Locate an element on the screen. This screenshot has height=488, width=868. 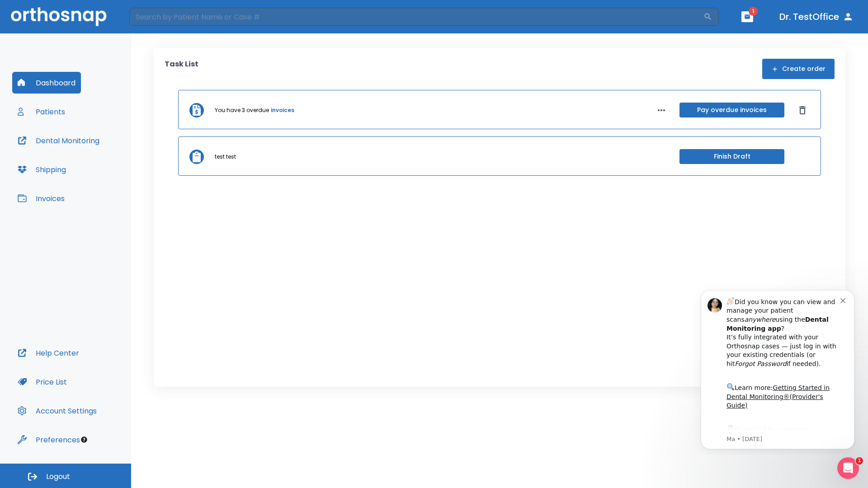
div: Message content is located at coordinates (96, 82).